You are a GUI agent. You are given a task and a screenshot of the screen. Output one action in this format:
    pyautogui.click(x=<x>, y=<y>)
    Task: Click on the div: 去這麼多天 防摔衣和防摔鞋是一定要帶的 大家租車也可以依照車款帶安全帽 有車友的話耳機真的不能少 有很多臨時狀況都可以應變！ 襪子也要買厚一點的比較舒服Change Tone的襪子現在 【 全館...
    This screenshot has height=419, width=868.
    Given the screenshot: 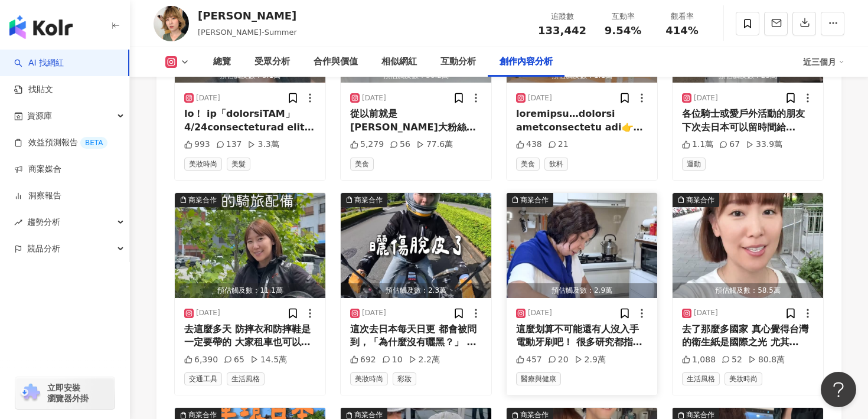 What is the action you would take?
    pyautogui.click(x=250, y=336)
    